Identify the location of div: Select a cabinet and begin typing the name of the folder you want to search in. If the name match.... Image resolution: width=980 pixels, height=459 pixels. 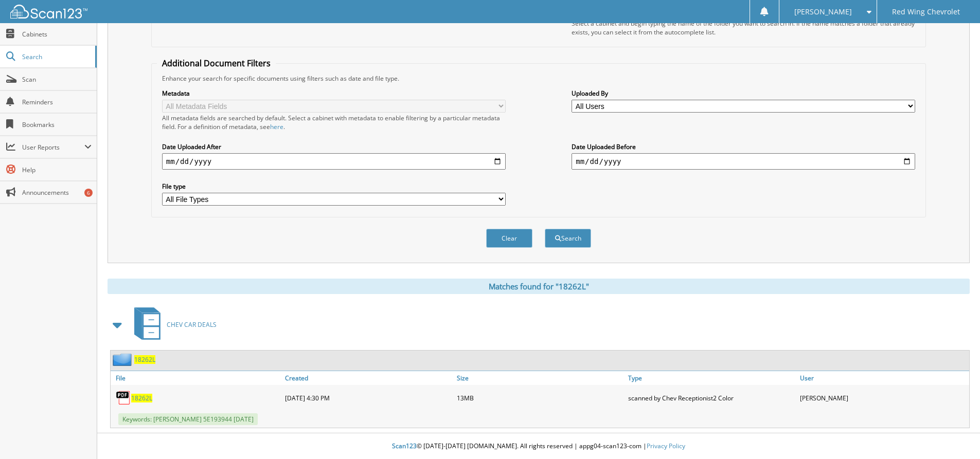
(743, 28).